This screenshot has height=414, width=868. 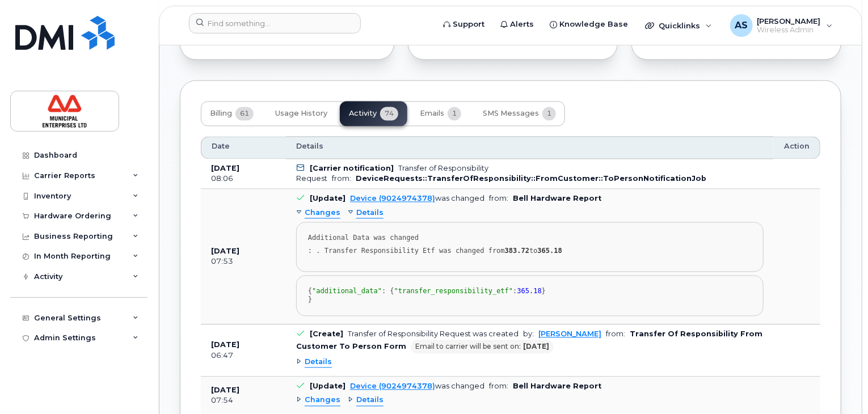 What do you see at coordinates (594, 24) in the screenshot?
I see `span: Knowledge Base` at bounding box center [594, 24].